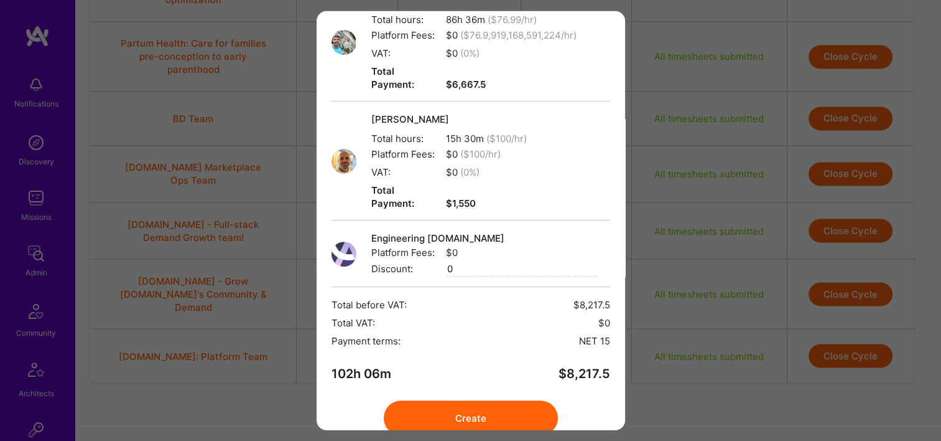 This screenshot has width=941, height=441. Describe the element at coordinates (471, 417) in the screenshot. I see `button: Create` at that location.